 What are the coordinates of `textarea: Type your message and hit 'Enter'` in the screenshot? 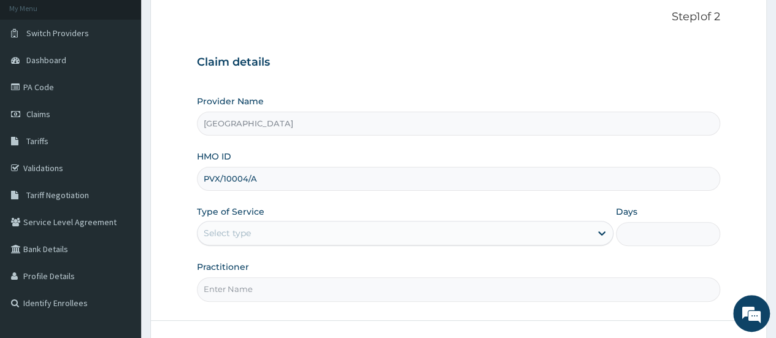 It's located at (120, 237).